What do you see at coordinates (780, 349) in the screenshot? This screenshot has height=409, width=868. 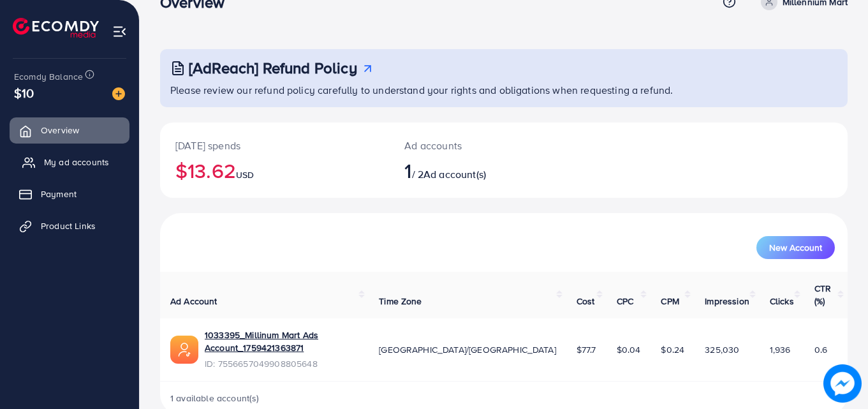 I see `span: 1,936` at bounding box center [780, 349].